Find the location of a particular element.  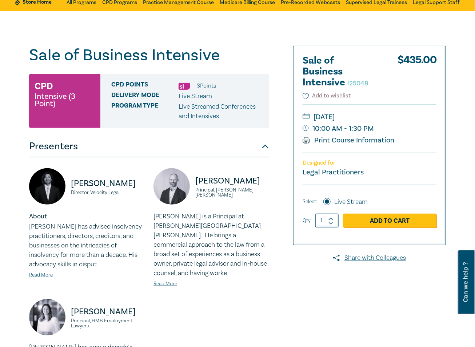

span: Delivery Mode is located at coordinates (145, 96).